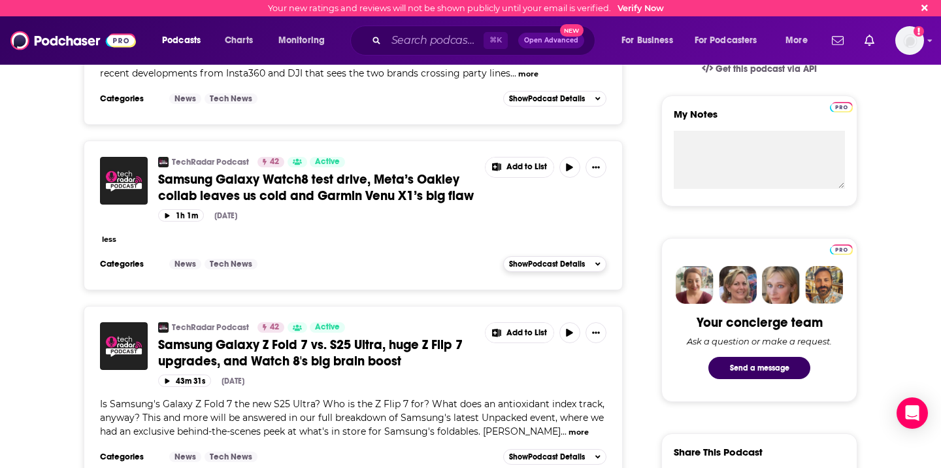  What do you see at coordinates (759, 341) in the screenshot?
I see `div: Ask a question or make a request.` at bounding box center [759, 341].